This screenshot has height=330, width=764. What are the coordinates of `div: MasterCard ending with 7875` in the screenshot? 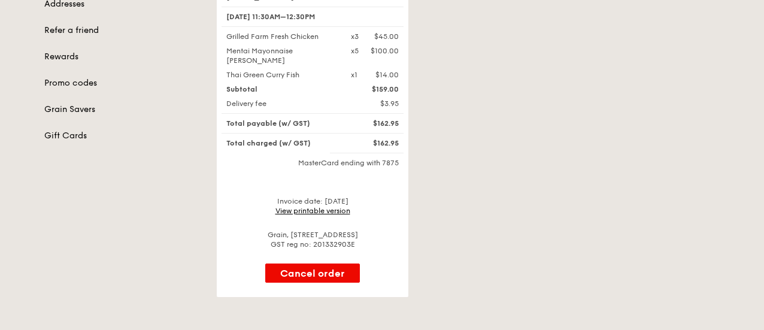 It's located at (313, 163).